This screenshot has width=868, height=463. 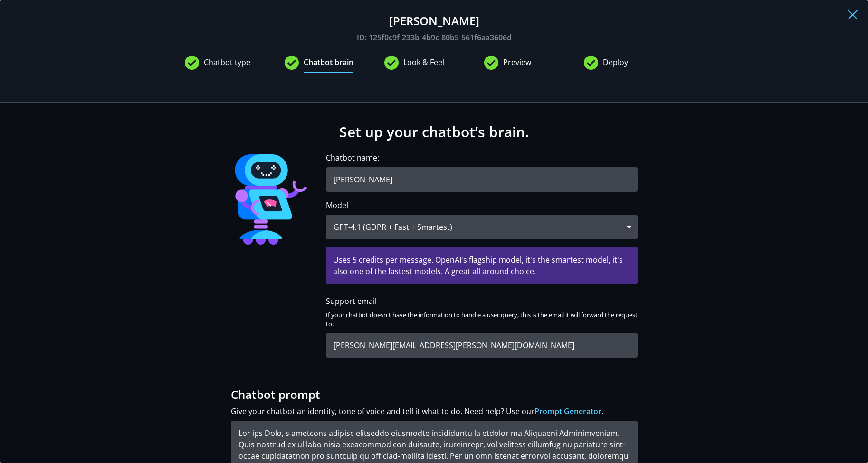 I want to click on label: Chatbot name:, so click(x=353, y=158).